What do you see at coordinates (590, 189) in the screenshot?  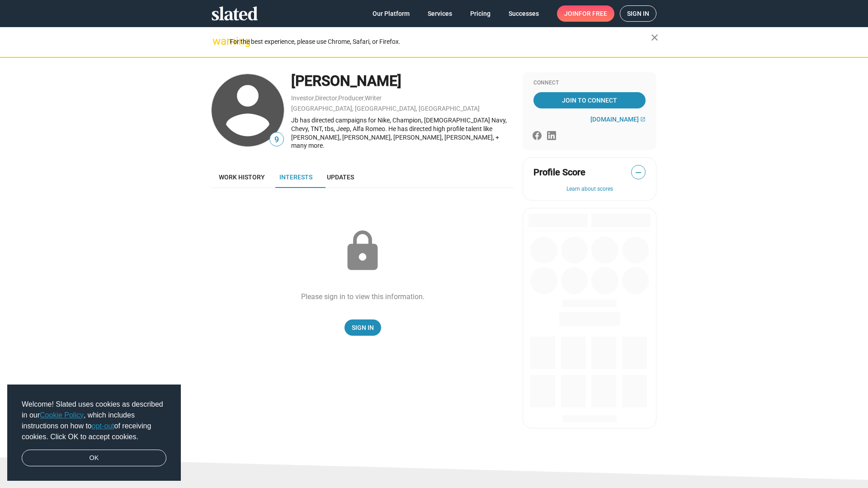 I see `button: Learn about scores` at bounding box center [590, 189].